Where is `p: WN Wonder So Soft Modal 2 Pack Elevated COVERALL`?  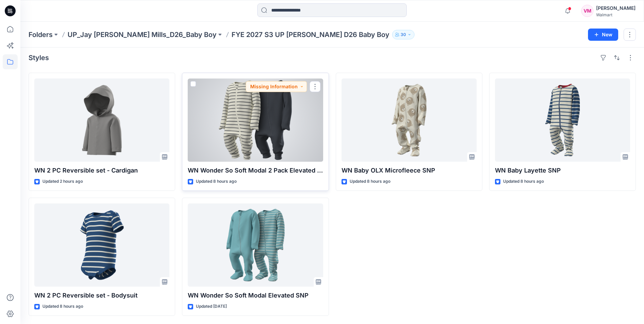
p: WN Wonder So Soft Modal 2 Pack Elevated COVERALL is located at coordinates (255, 171).